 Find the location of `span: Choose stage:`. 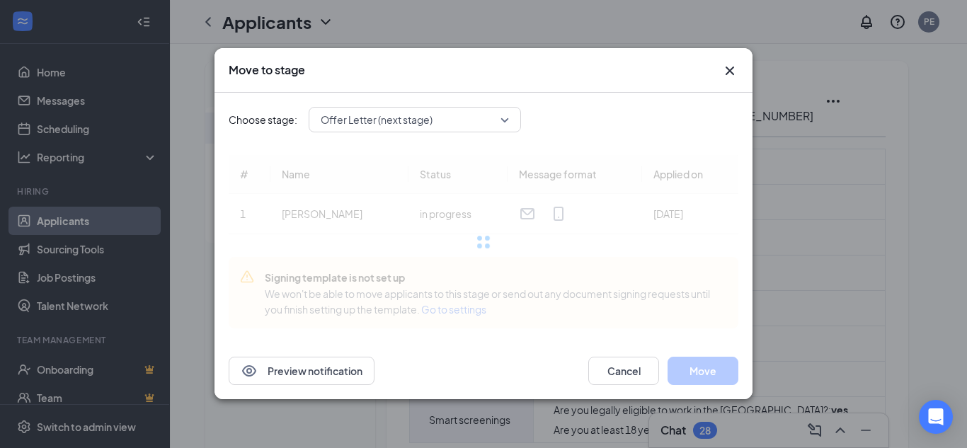

span: Choose stage: is located at coordinates (263, 120).